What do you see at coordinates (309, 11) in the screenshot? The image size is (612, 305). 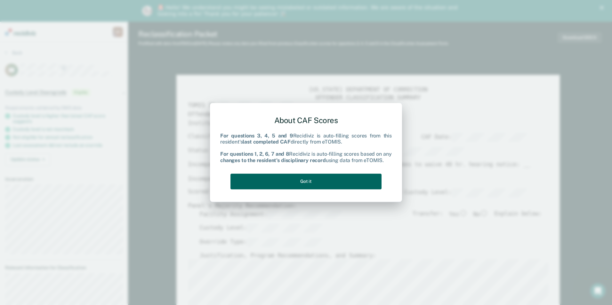 I see `div: 🚨 Hello! We understand you might be seeing mislabeled or outdated information. We are aware of th...` at bounding box center [309, 11].